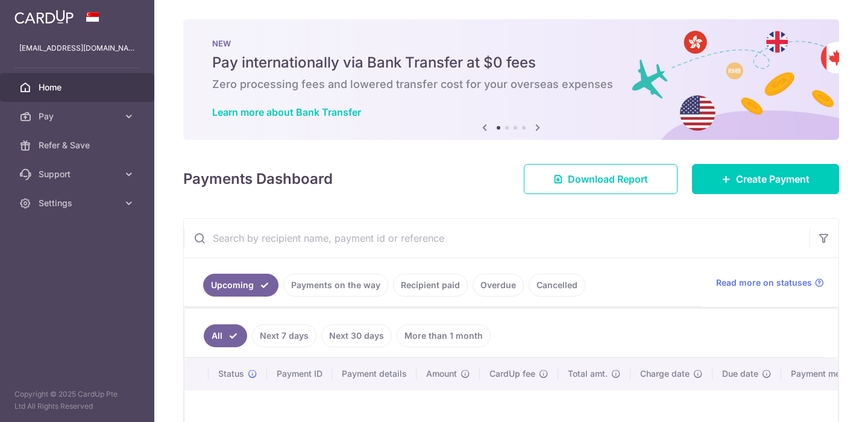 This screenshot has width=868, height=422. What do you see at coordinates (231, 374) in the screenshot?
I see `span: Status` at bounding box center [231, 374].